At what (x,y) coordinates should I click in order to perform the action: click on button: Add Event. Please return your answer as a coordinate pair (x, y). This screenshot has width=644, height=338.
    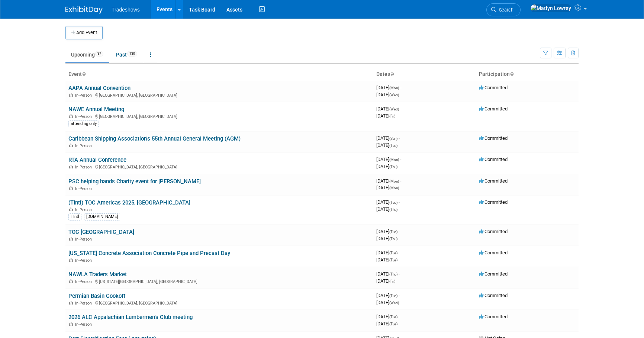
    Looking at the image, I should click on (84, 33).